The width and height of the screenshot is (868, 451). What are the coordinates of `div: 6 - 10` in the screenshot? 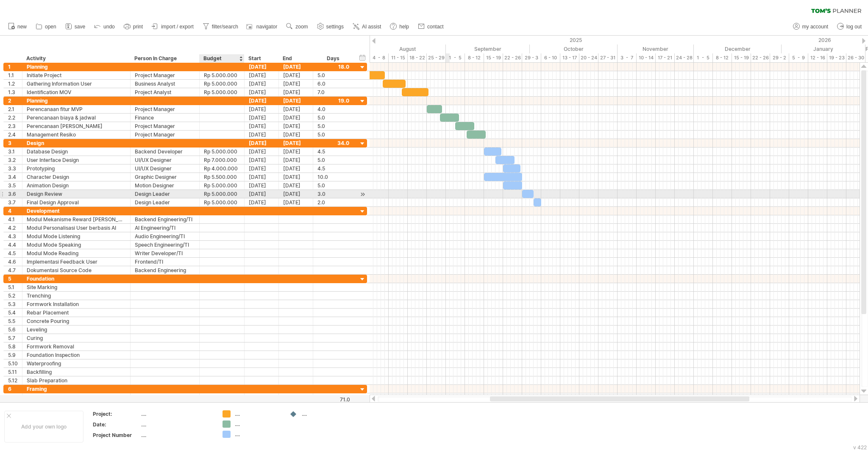 It's located at (550, 57).